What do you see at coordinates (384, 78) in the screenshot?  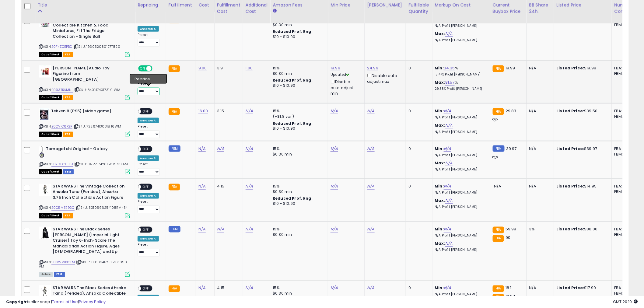 I see `div: Disable auto adjust max` at bounding box center [384, 78].